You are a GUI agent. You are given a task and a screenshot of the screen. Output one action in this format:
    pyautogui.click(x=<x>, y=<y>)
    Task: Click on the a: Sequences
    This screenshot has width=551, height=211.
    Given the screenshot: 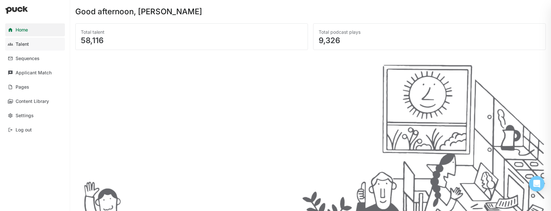 What is the action you would take?
    pyautogui.click(x=35, y=58)
    